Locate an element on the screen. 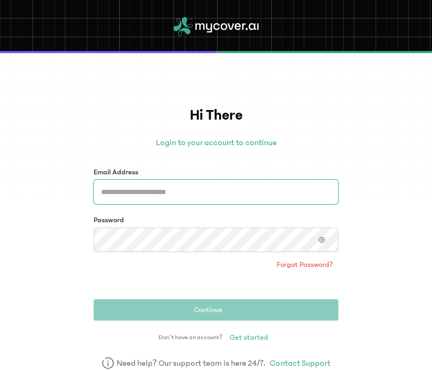 This screenshot has width=432, height=370. a: Get started is located at coordinates (249, 338).